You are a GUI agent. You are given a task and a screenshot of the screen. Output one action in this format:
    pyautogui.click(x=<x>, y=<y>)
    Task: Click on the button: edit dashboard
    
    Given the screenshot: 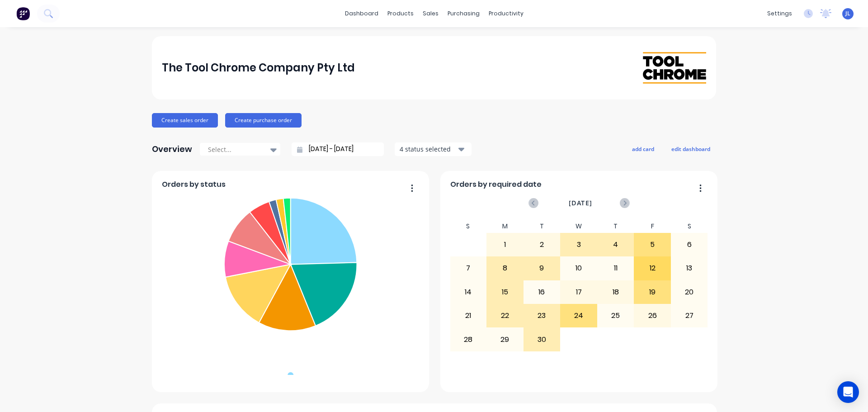 What is the action you would take?
    pyautogui.click(x=691, y=149)
    